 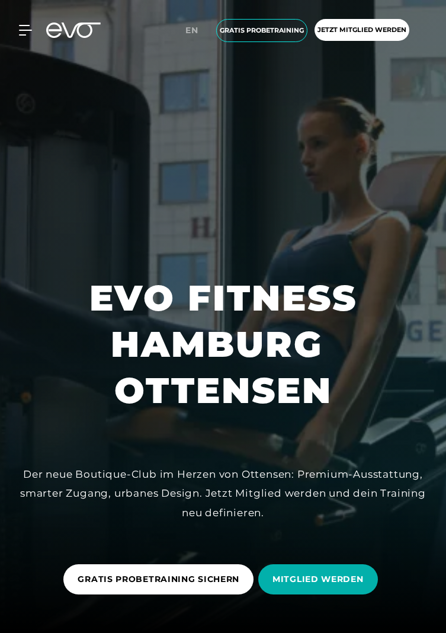 I want to click on span: Gratis Probetraining, so click(x=262, y=30).